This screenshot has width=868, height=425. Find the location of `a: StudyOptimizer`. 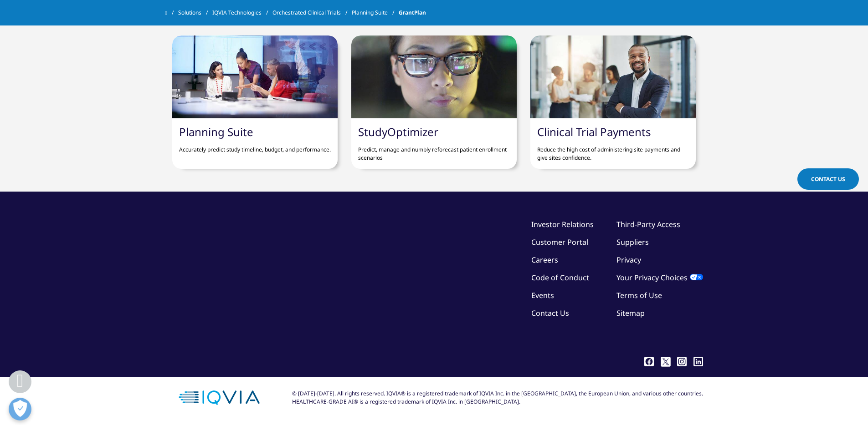

a: StudyOptimizer is located at coordinates (398, 131).